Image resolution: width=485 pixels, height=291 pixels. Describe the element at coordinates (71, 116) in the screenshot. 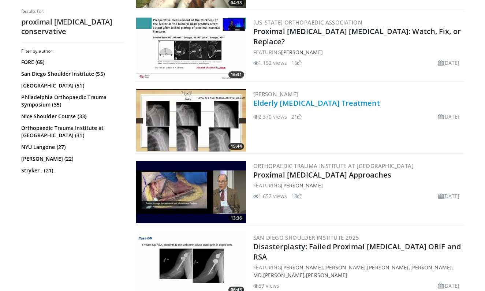

I see `a: Nice Shoulder Course (33)` at that location.